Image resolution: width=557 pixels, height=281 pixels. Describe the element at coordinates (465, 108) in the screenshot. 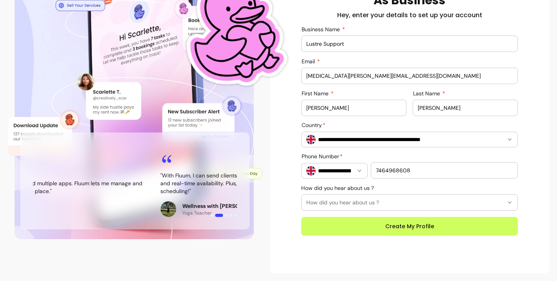

I see `input: Last Name` at that location.